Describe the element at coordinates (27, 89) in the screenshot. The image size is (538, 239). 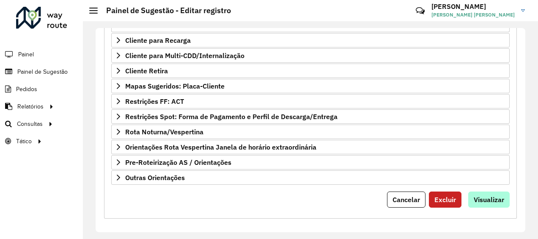
I see `span: Pedidos` at that location.